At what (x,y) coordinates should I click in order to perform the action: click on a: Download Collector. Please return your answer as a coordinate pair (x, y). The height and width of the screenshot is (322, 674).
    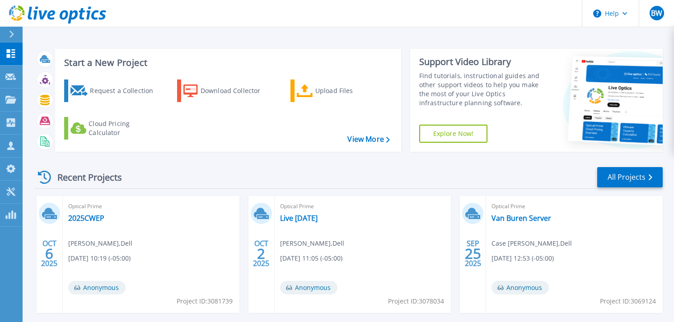
    Looking at the image, I should click on (227, 91).